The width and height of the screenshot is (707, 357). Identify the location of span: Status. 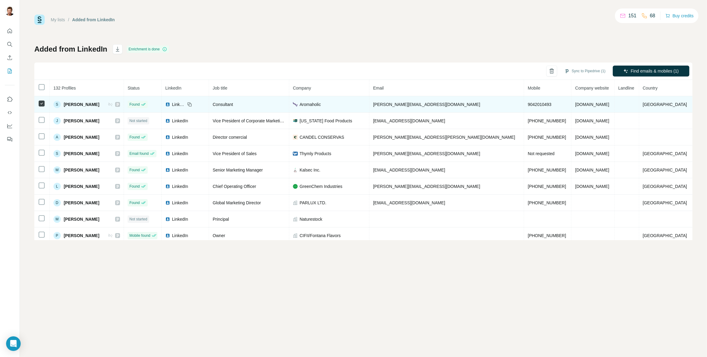
(134, 88).